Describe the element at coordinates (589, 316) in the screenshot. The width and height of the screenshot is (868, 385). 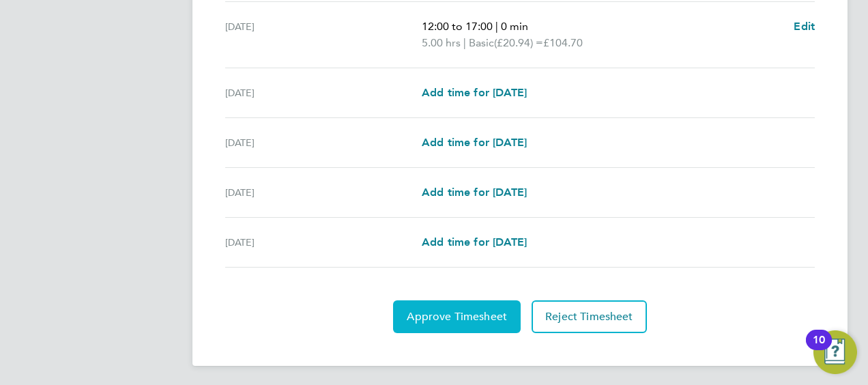
I see `button: Reject Timesheet` at that location.